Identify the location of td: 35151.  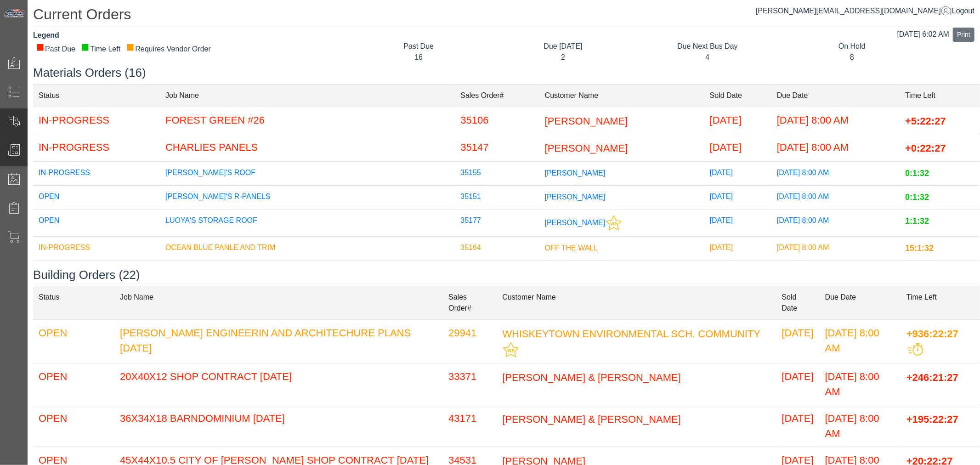
(496, 197).